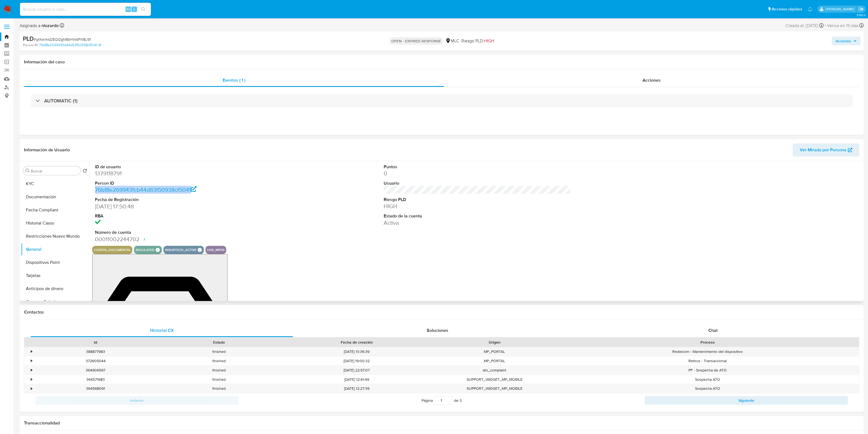  I want to click on dt: Número de cuenta, so click(188, 232).